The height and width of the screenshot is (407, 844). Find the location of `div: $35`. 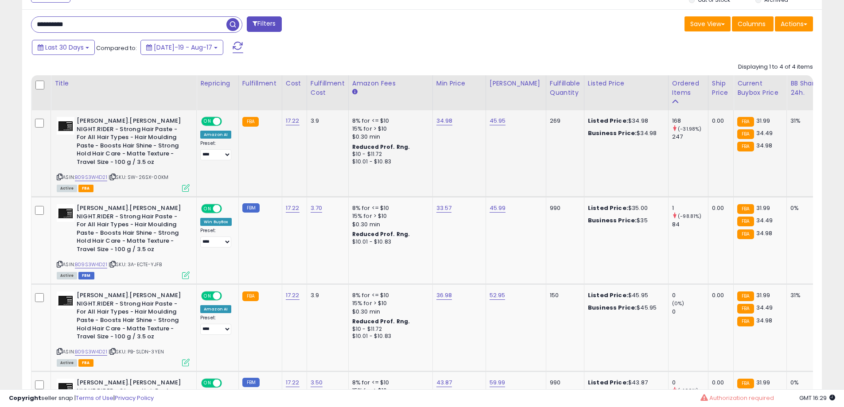

div: $35 is located at coordinates (625, 221).